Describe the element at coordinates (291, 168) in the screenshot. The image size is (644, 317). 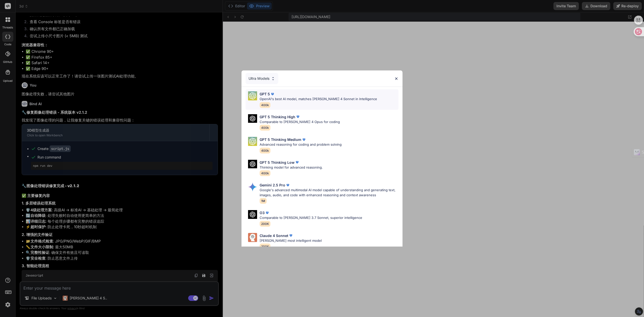
I see `p: Thinking model for advanced reasoning.` at that location.